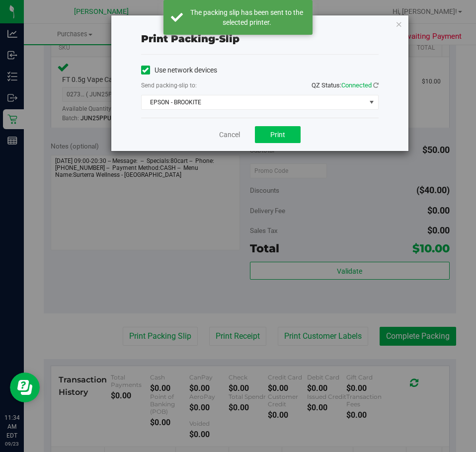  Describe the element at coordinates (277, 135) in the screenshot. I see `span: Print` at that location.